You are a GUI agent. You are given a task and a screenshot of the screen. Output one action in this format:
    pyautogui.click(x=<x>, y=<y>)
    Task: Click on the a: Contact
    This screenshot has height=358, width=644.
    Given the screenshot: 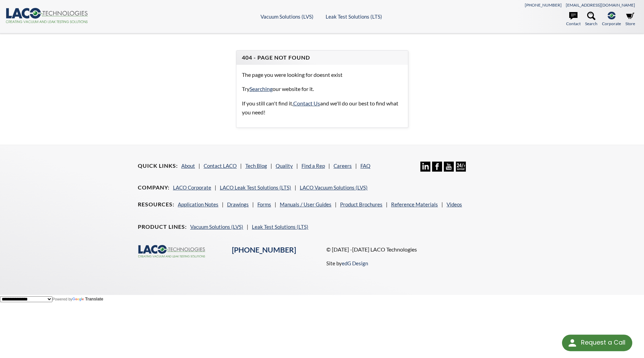 What is the action you would take?
    pyautogui.click(x=573, y=19)
    